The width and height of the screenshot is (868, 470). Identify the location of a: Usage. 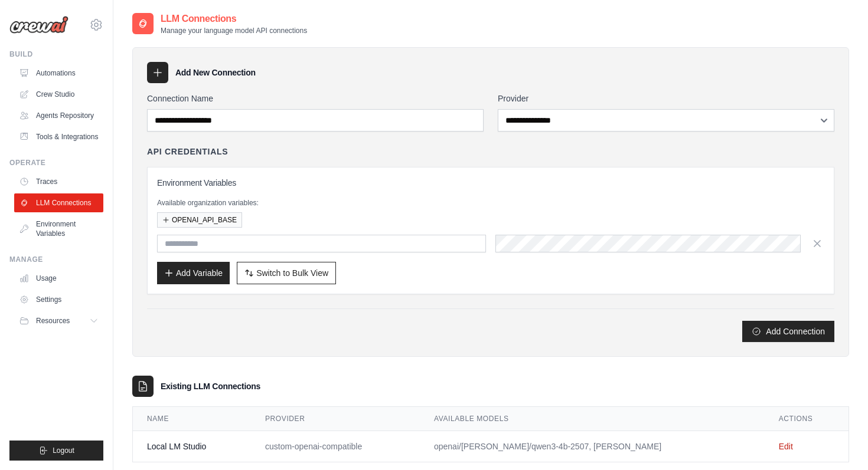
(58, 278).